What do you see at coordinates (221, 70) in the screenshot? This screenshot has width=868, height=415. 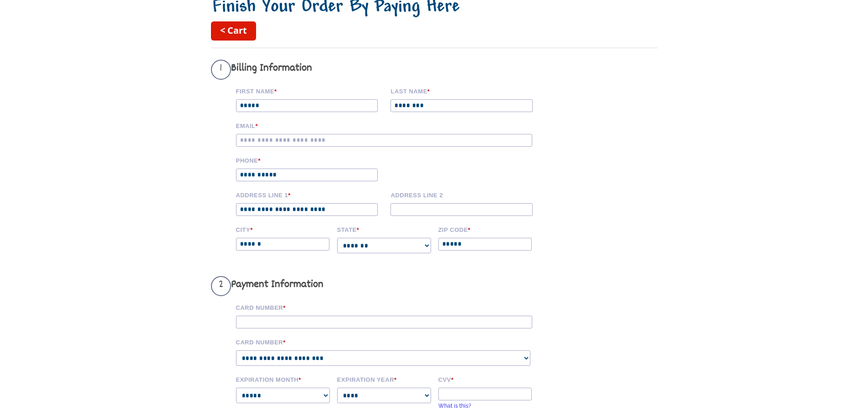 I see `span: 1` at bounding box center [221, 70].